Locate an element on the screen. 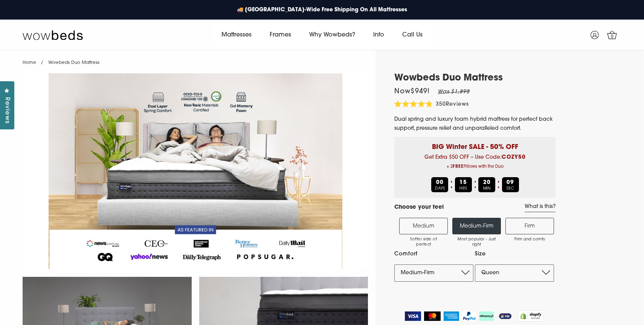 The width and height of the screenshot is (644, 325). img: American Express Logo is located at coordinates (451, 316).